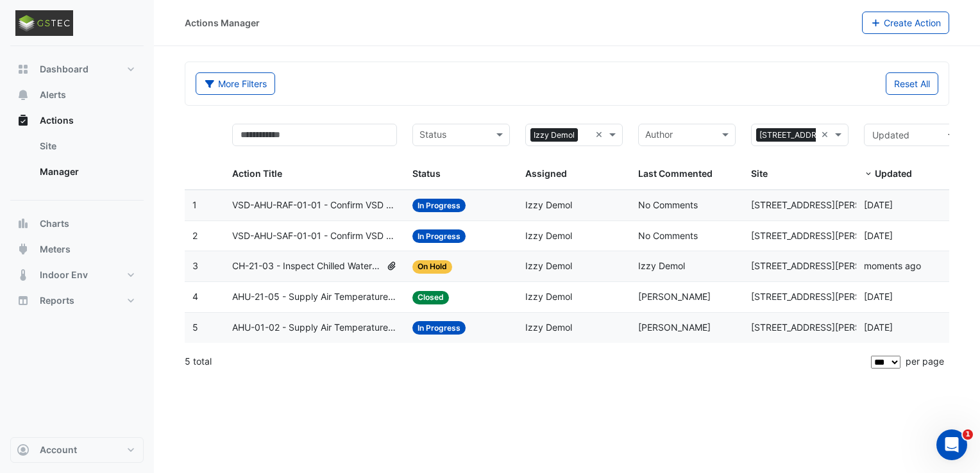  Describe the element at coordinates (925, 361) in the screenshot. I see `span: per page` at that location.